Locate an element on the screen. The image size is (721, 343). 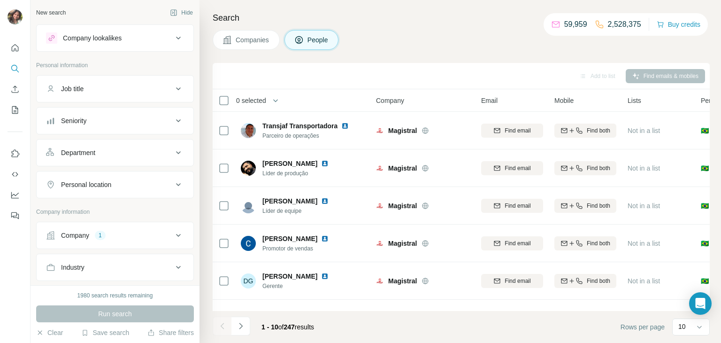
span: Mobile is located at coordinates (564, 100).